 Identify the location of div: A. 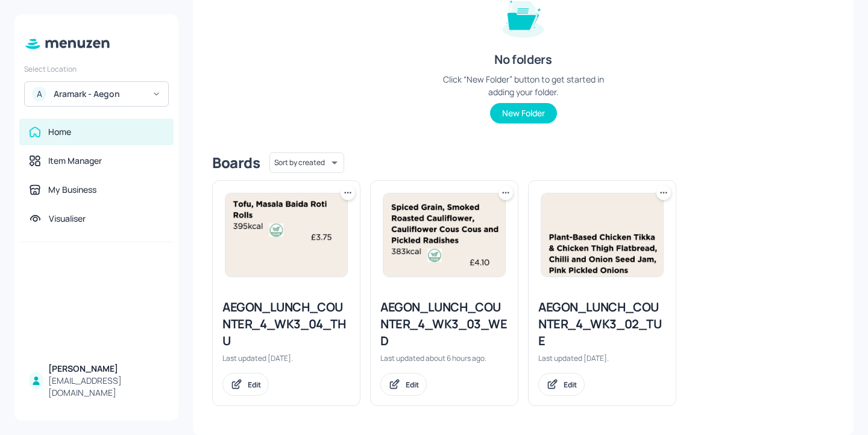
(39, 94).